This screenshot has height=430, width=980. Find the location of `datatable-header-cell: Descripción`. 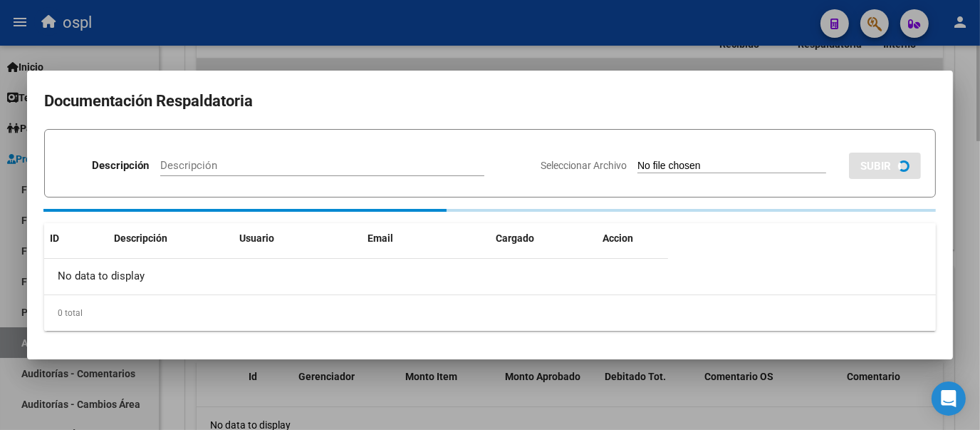

datatable-header-cell: Descripción is located at coordinates (171, 238).